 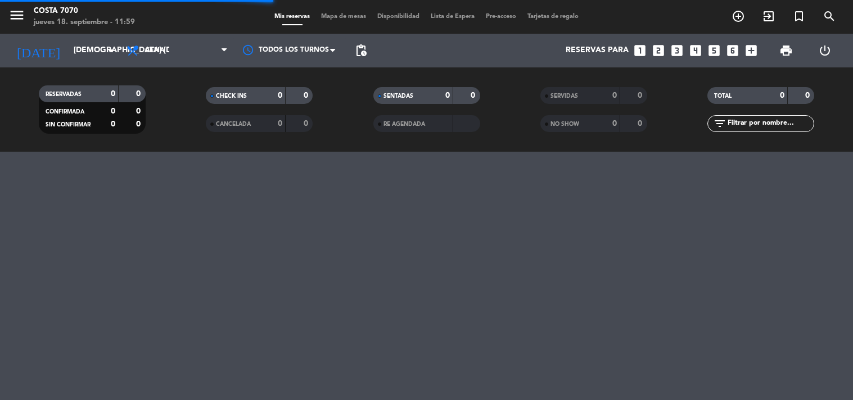 I want to click on i: turned_in_not, so click(x=799, y=16).